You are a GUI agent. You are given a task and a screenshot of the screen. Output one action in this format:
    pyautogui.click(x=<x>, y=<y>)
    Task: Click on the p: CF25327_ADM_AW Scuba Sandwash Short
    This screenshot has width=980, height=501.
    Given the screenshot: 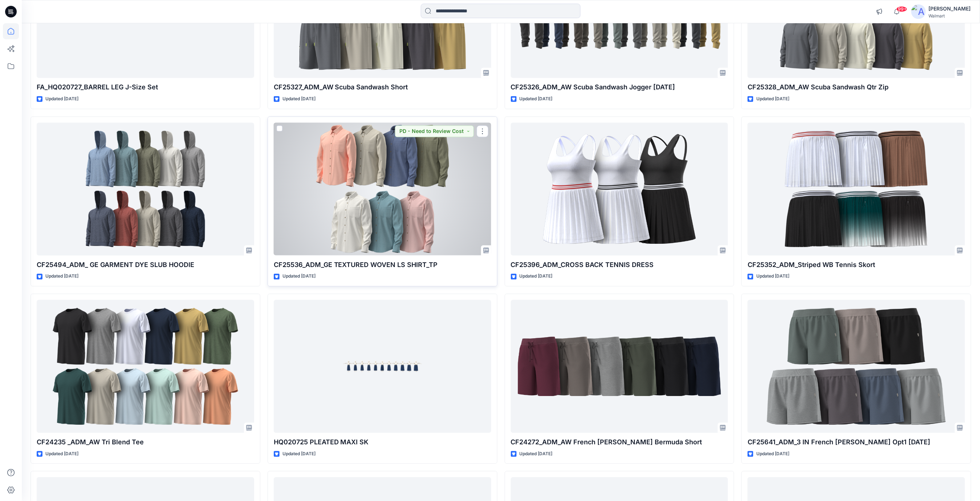 What is the action you would take?
    pyautogui.click(x=382, y=88)
    